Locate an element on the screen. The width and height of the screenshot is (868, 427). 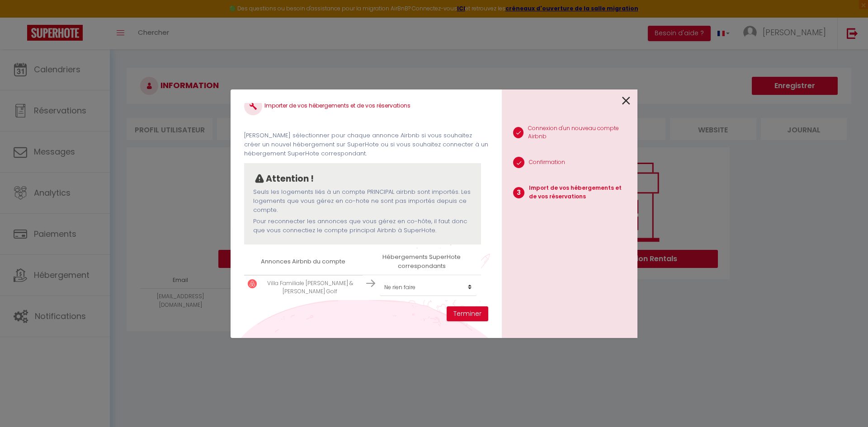
p: Seuls les logements liés à un compte PRINCIPAL airbnb sont importés. Les logements que vous gérez... is located at coordinates (363, 201).